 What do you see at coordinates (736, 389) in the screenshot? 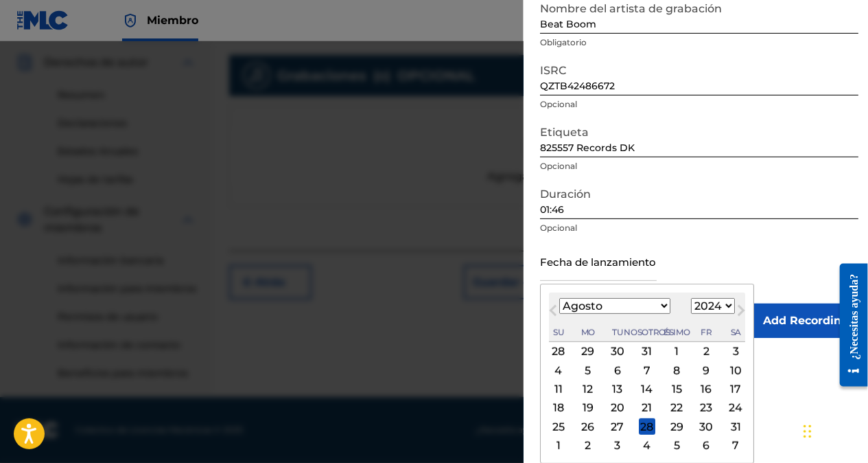
I see `div: Elige el sábado 17 de agosto de 2024` at bounding box center [736, 389].